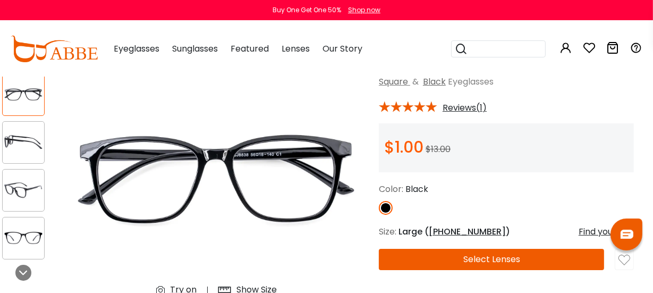 The width and height of the screenshot is (653, 293). What do you see at coordinates (391, 189) in the screenshot?
I see `span: Color:` at bounding box center [391, 189].